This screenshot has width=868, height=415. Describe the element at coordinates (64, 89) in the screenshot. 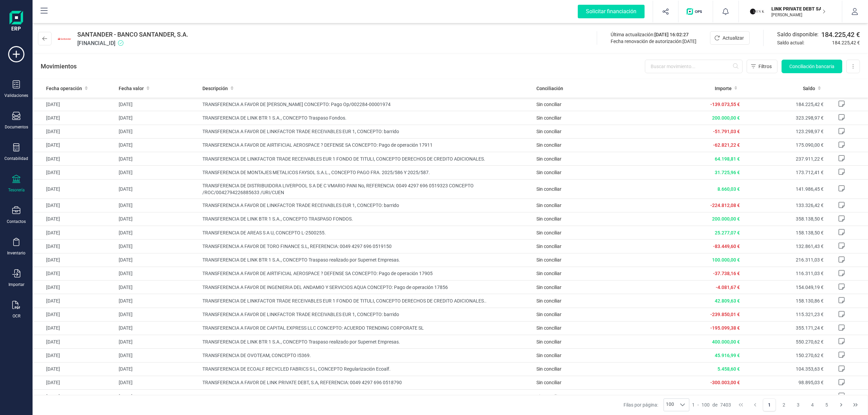

I see `span: Fecha operación` at that location.